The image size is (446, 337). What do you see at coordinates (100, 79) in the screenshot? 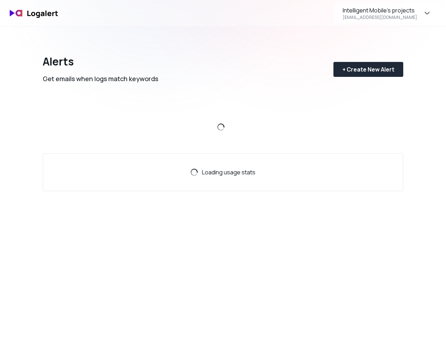
I see `div: Get emails when logs match keywords` at bounding box center [100, 79].